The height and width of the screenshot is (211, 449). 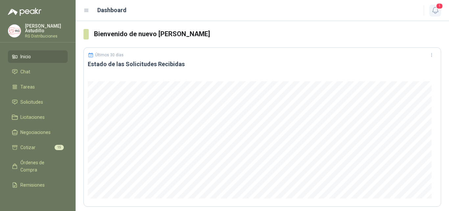 I want to click on img: Logo peakr, so click(x=25, y=12).